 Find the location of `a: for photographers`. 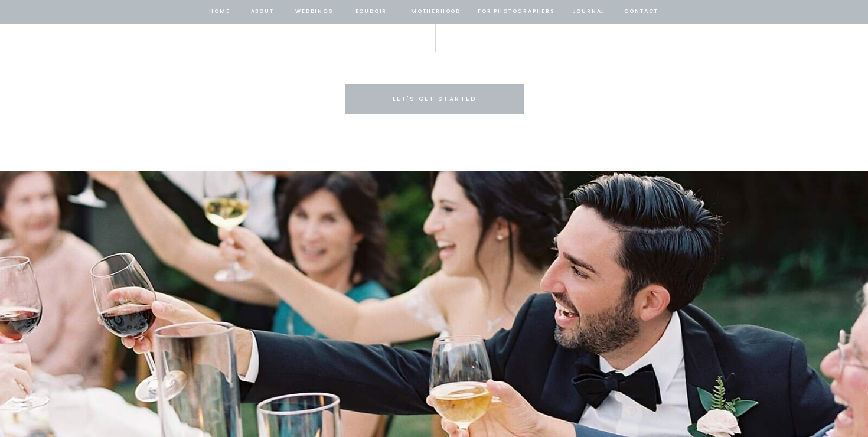

a: for photographers is located at coordinates (516, 12).